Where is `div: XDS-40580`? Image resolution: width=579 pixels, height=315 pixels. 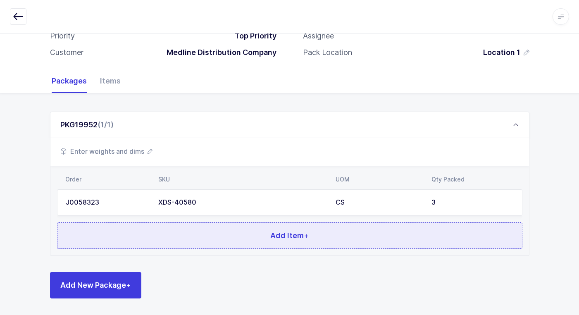 div: XDS-40580 is located at coordinates (242, 202).